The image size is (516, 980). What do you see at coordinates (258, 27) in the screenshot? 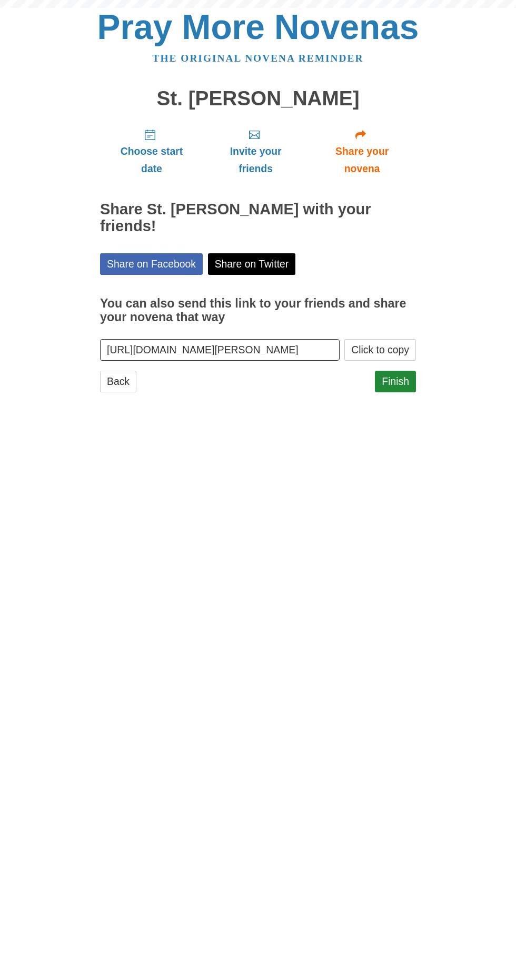
I see `a: Pray More Novenas` at bounding box center [258, 27].